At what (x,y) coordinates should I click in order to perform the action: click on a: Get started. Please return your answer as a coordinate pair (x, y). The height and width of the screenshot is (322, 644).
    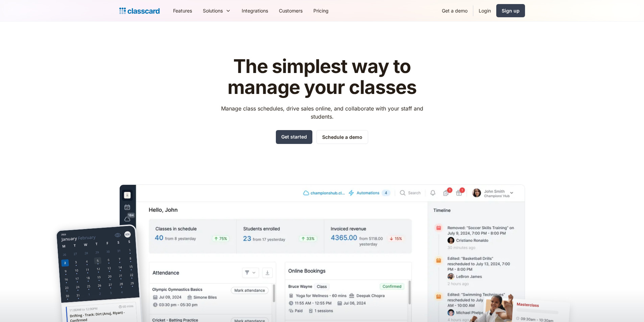
    Looking at the image, I should click on (294, 137).